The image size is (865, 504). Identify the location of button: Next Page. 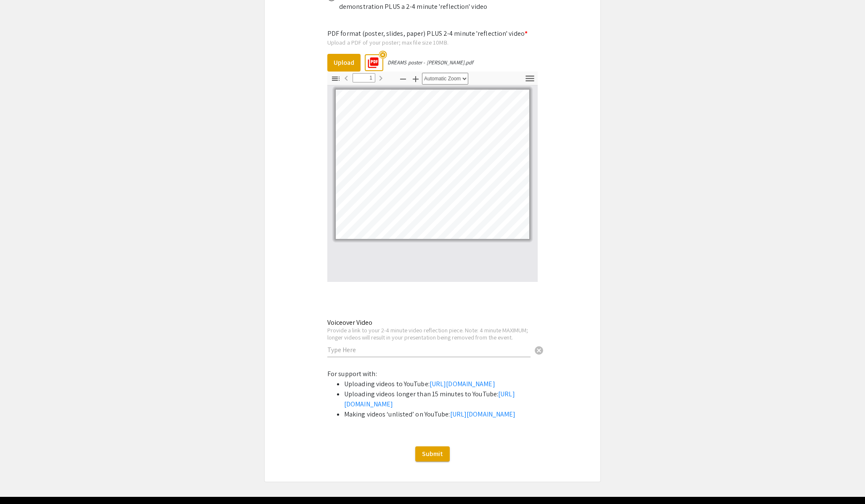
(381, 78).